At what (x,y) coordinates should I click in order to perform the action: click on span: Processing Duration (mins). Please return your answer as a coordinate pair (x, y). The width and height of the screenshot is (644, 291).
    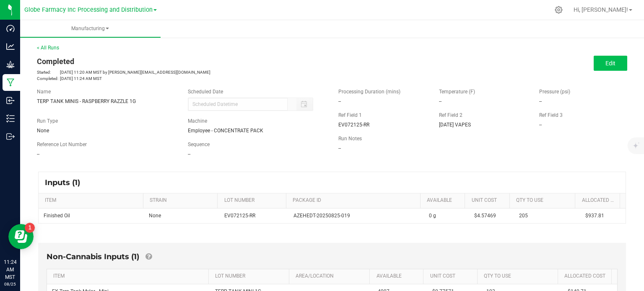
    Looking at the image, I should click on (370, 91).